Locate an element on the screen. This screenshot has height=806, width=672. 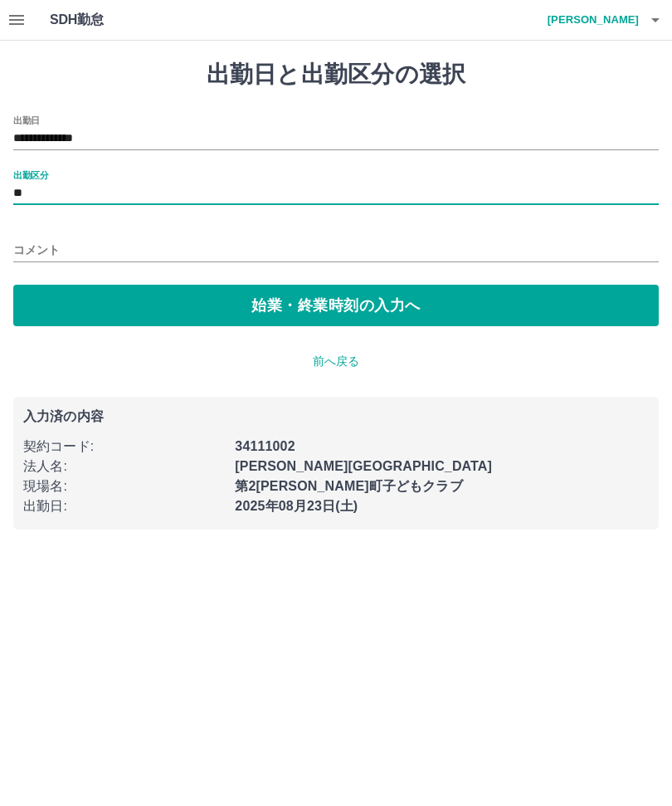
label: 出勤日 is located at coordinates (26, 119).